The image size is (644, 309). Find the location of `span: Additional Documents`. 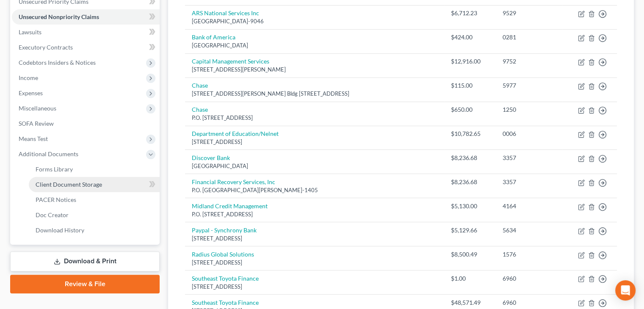

span: Additional Documents is located at coordinates (48, 154).